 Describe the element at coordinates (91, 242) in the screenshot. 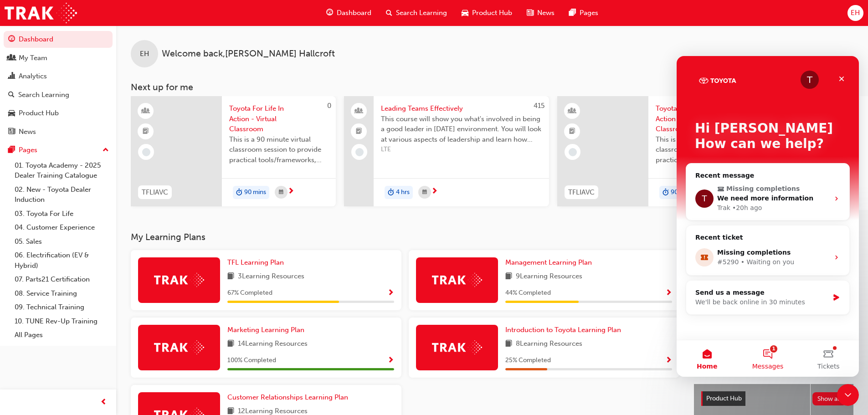

I see `div: Send us a messageWe'll be back online in 30 minutes` at that location.